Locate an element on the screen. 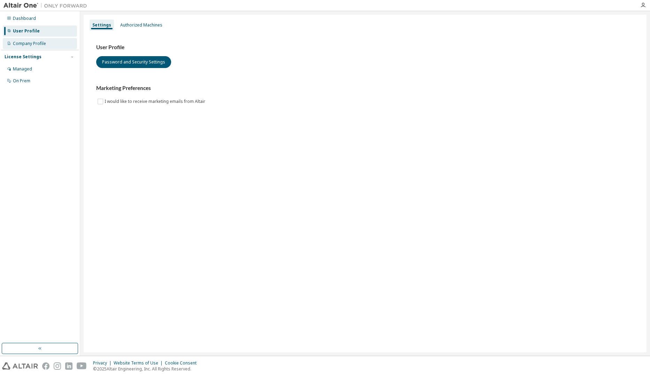 The width and height of the screenshot is (650, 376). div: Dashboard is located at coordinates (24, 18).